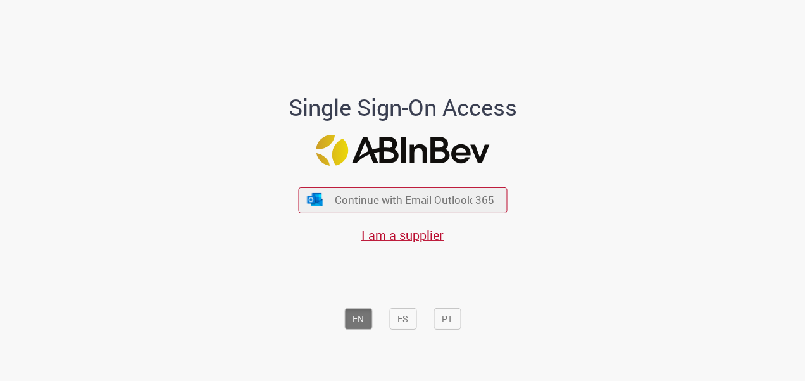 The width and height of the screenshot is (805, 381). What do you see at coordinates (358, 319) in the screenshot?
I see `button: EN` at bounding box center [358, 319].